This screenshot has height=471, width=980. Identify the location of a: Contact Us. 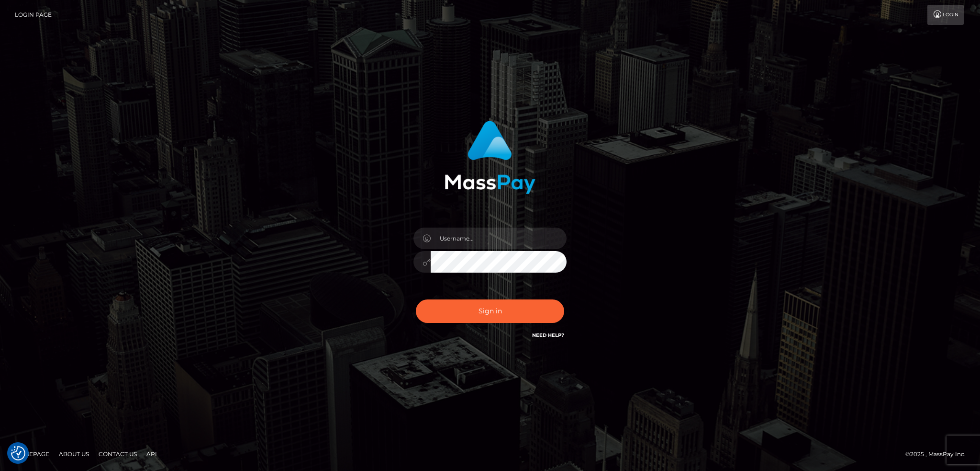
(118, 454).